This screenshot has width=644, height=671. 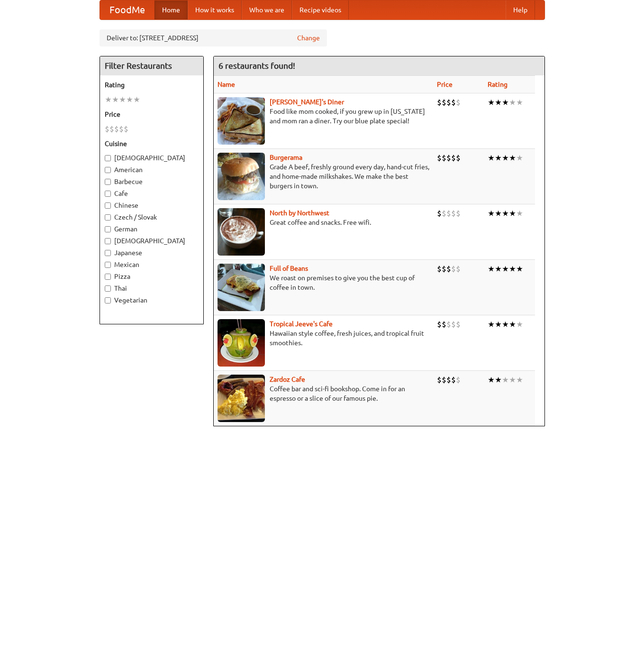 What do you see at coordinates (107, 265) in the screenshot?
I see `input: Mexican` at bounding box center [107, 265].